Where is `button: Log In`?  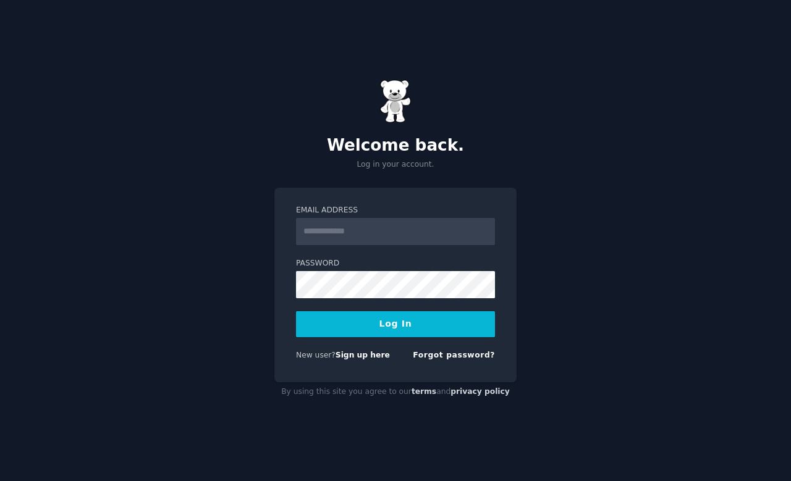
button: Log In is located at coordinates (395, 324).